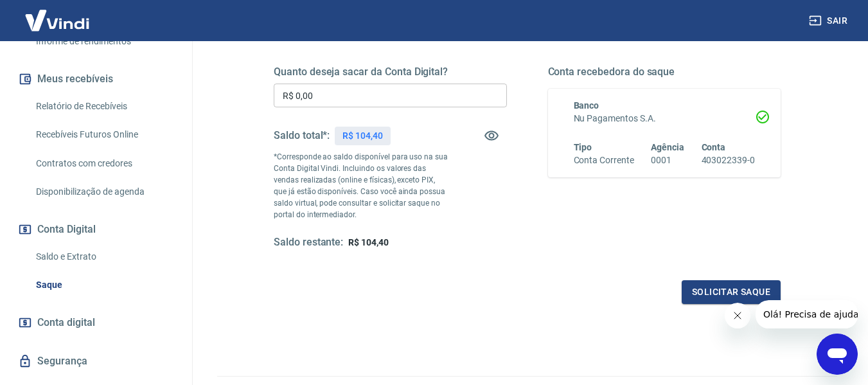 The height and width of the screenshot is (385, 868). What do you see at coordinates (362, 136) in the screenshot?
I see `p: R$ 104,40` at bounding box center [362, 136].